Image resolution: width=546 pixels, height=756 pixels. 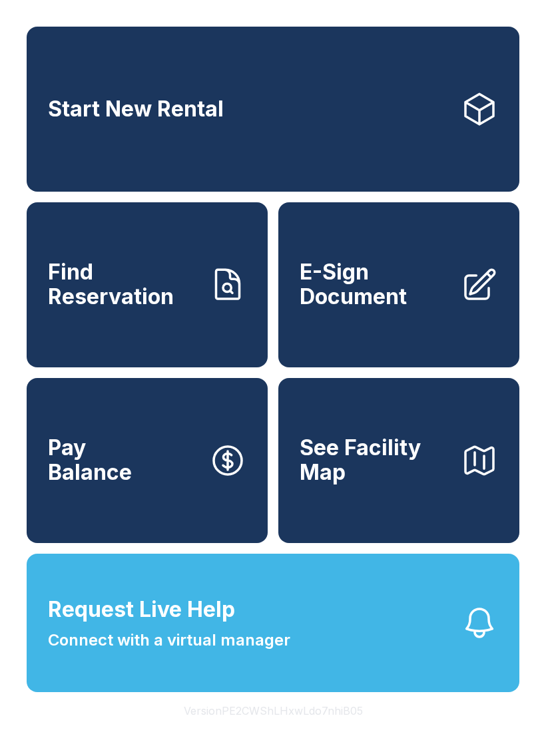 What do you see at coordinates (399, 285) in the screenshot?
I see `a: E-Sign Document` at bounding box center [399, 285].